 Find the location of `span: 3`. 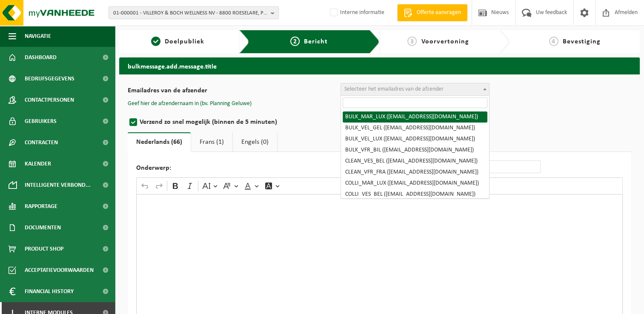

span: 3 is located at coordinates (412, 41).